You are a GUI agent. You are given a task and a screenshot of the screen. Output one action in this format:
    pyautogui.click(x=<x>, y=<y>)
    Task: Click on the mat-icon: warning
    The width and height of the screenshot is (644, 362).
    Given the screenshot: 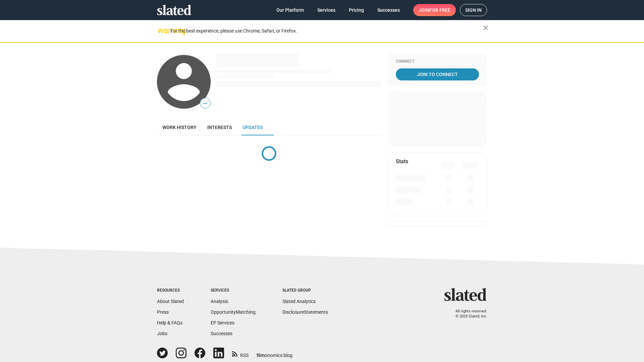 What is the action you would take?
    pyautogui.click(x=162, y=31)
    